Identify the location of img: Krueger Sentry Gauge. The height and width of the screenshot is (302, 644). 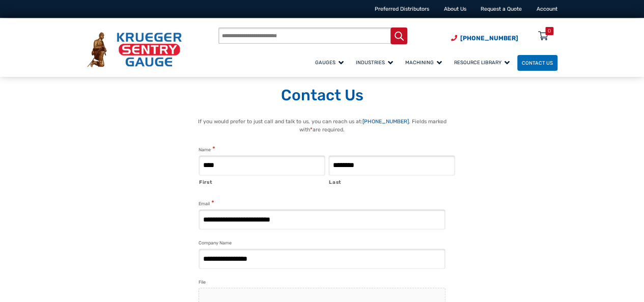
(135, 50).